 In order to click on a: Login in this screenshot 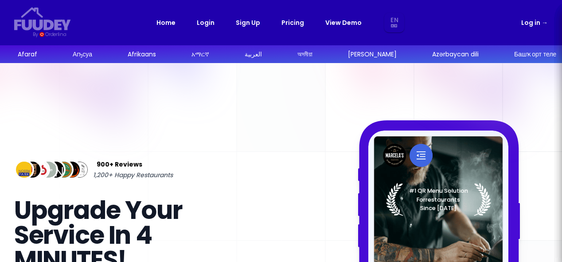, I will do `click(206, 23)`.